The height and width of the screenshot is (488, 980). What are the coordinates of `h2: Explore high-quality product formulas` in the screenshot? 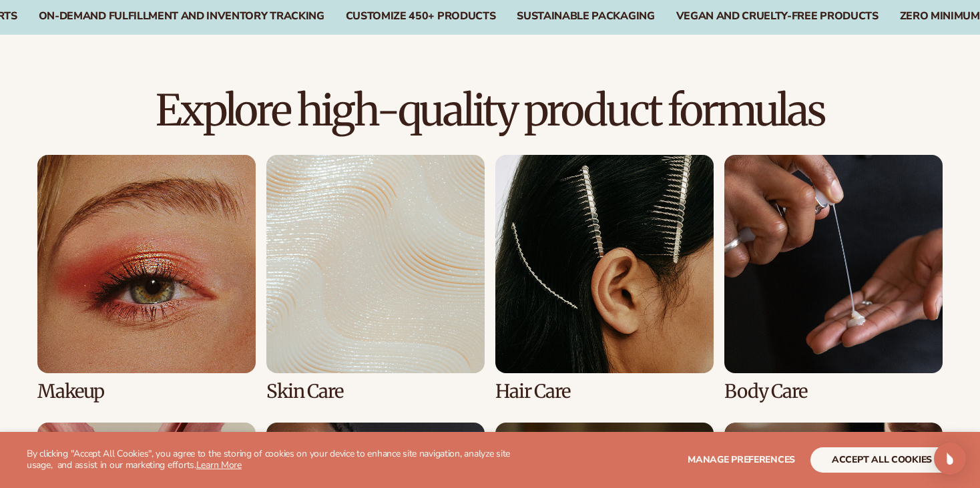 It's located at (490, 110).